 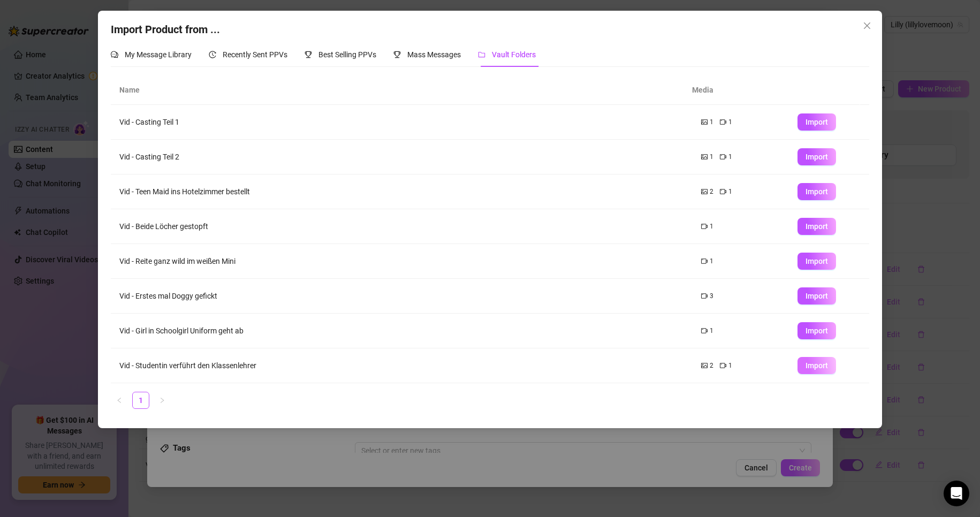 What do you see at coordinates (166, 30) in the screenshot?
I see `span: Import Product from ...` at bounding box center [166, 30].